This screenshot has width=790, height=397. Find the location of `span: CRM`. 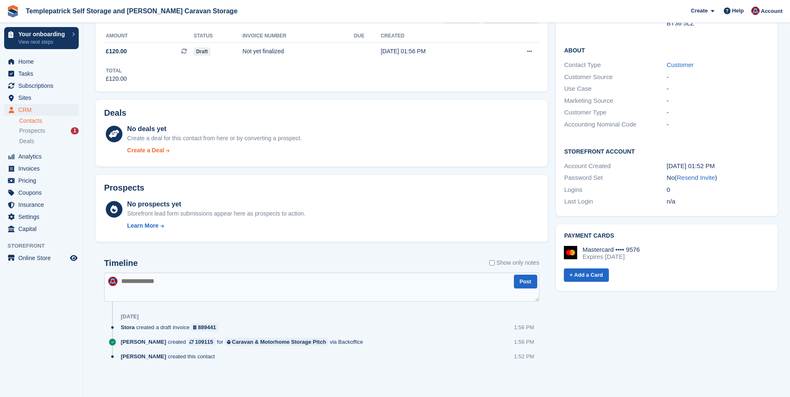

span: CRM is located at coordinates (43, 110).